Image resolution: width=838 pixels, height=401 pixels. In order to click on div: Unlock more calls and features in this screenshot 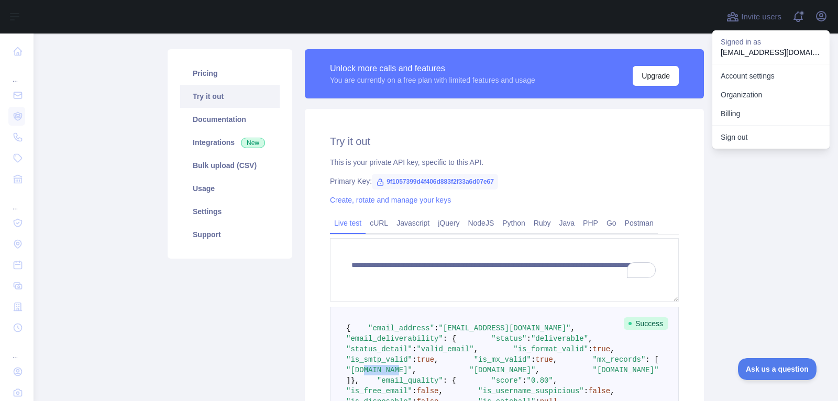, I will do `click(432, 69)`.